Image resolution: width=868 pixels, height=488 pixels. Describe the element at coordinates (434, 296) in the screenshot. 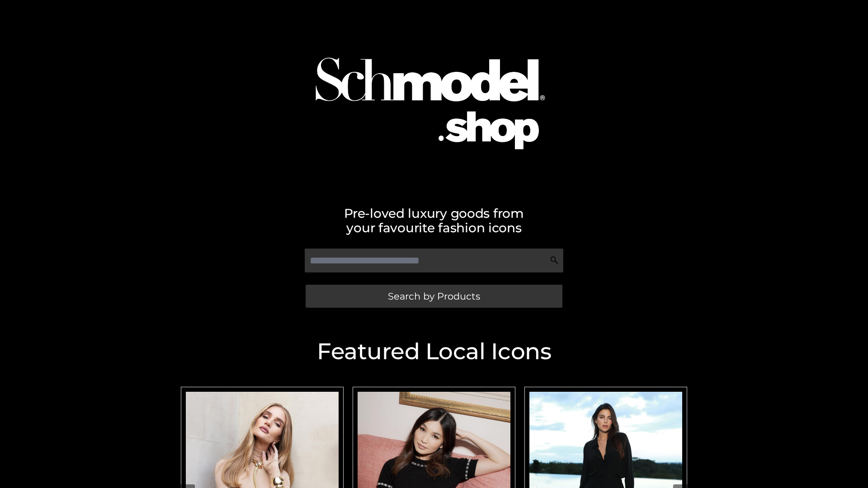

I see `a: Search by Products` at that location.